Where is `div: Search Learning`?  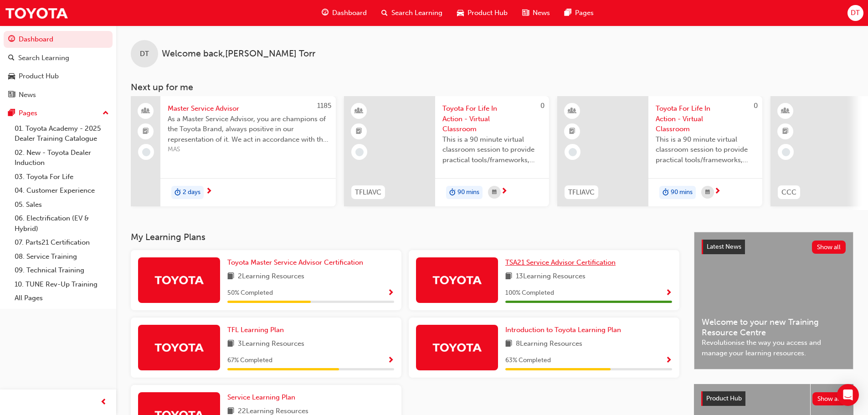 div: Search Learning is located at coordinates (44, 58).